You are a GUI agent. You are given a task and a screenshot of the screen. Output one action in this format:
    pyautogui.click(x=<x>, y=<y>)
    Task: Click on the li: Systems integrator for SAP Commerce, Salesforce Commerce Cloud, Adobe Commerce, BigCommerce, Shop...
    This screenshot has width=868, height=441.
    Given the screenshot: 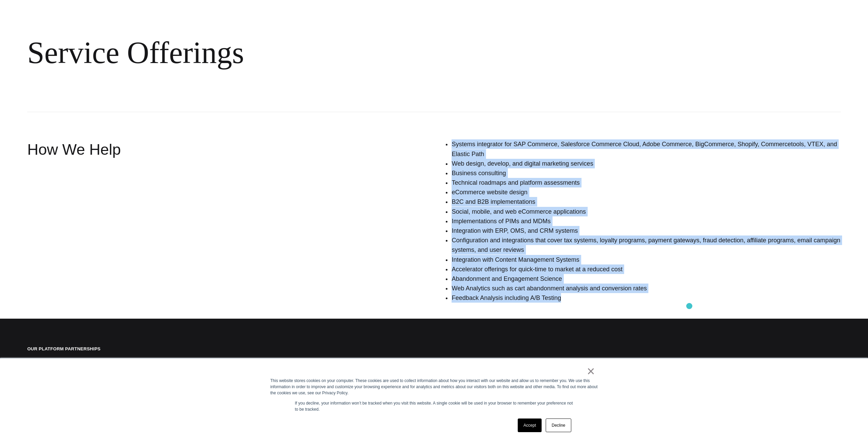 What is the action you would take?
    pyautogui.click(x=646, y=149)
    